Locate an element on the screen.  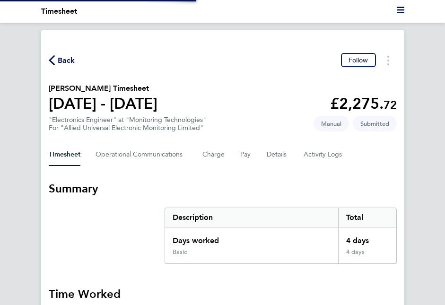
div: Basic is located at coordinates (180, 252).